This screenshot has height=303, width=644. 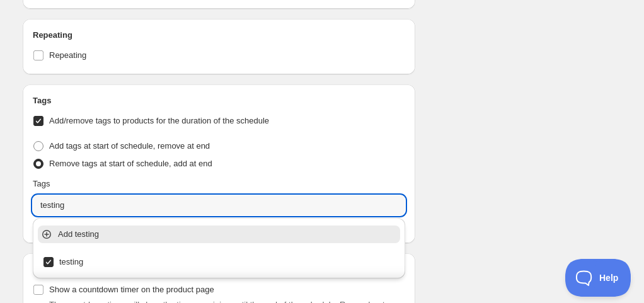 I want to click on span: Remove tags at start of schedule, add at end, so click(x=130, y=163).